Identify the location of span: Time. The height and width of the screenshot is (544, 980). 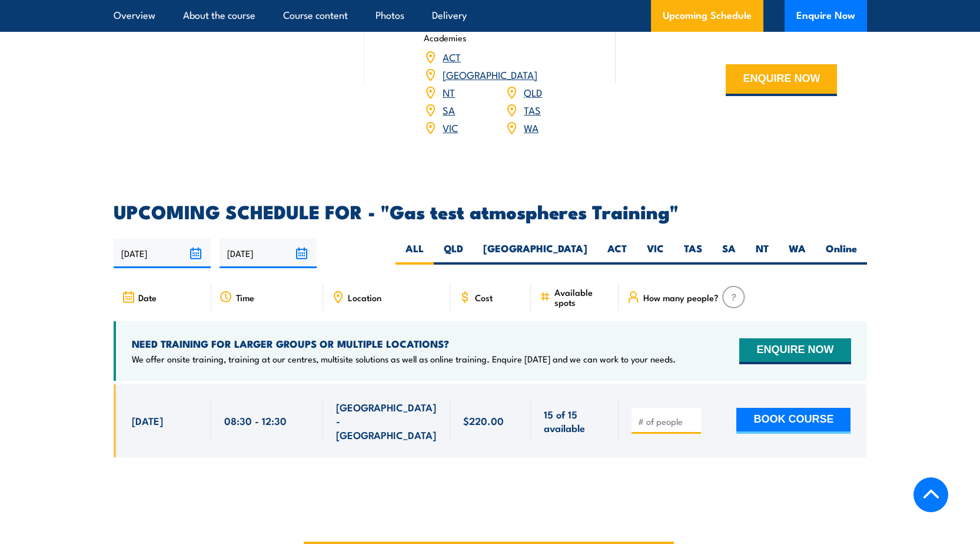
(245, 297).